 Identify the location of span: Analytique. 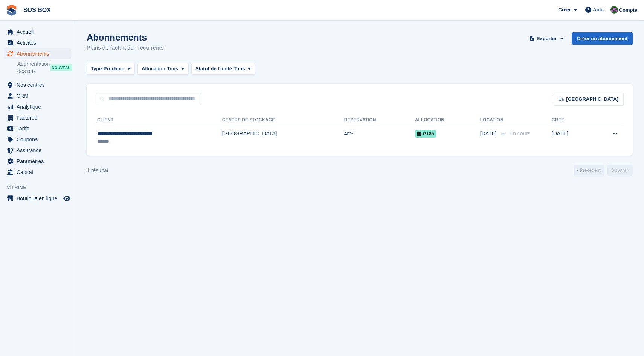
(39, 107).